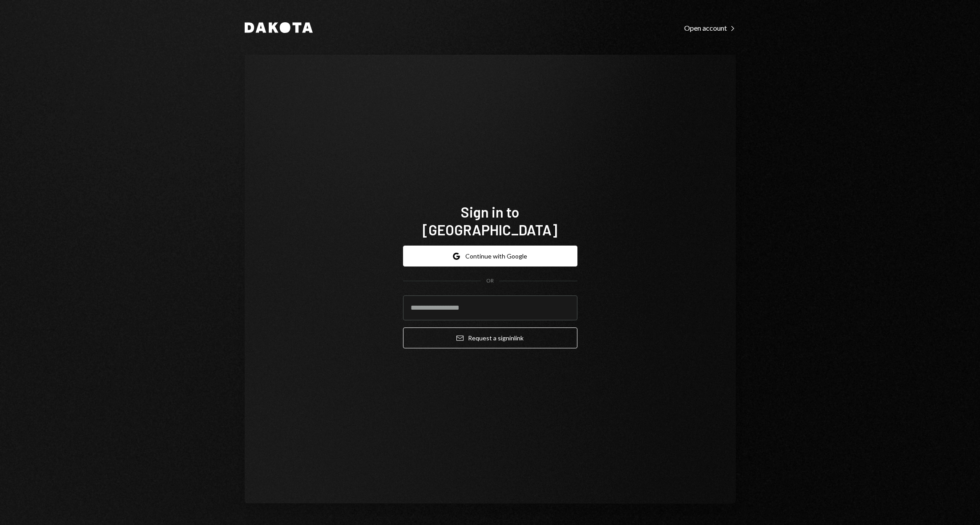 The height and width of the screenshot is (525, 980). What do you see at coordinates (710, 28) in the screenshot?
I see `div: Open account` at bounding box center [710, 28].